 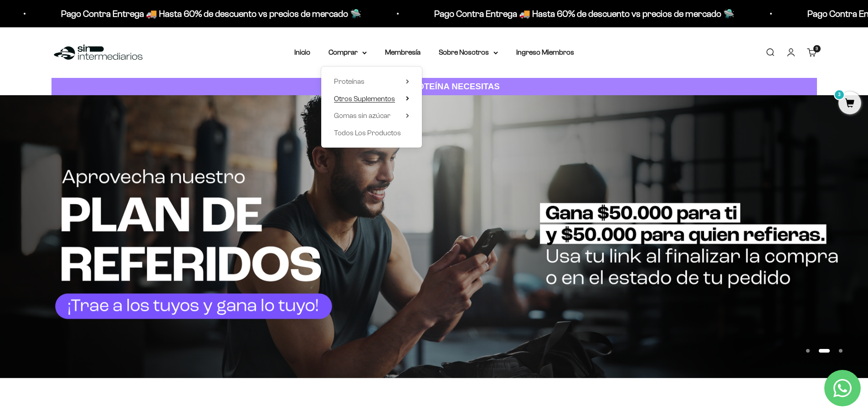 I want to click on span: Otros Suplementos, so click(x=365, y=99).